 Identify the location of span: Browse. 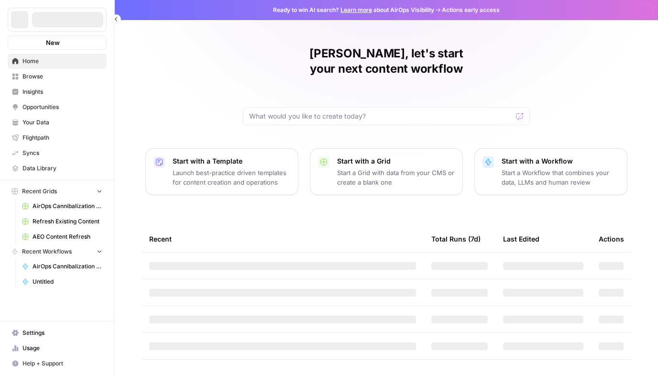
(62, 77).